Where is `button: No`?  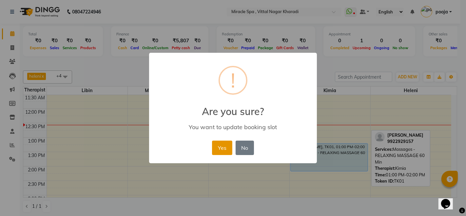 button: No is located at coordinates (245, 148).